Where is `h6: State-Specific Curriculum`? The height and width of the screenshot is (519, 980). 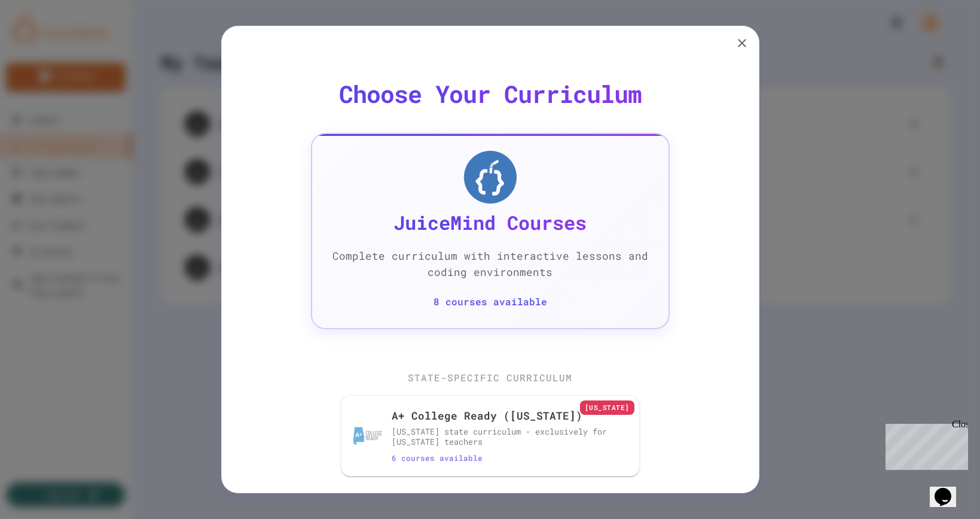
h6: State-Specific Curriculum is located at coordinates (491, 378).